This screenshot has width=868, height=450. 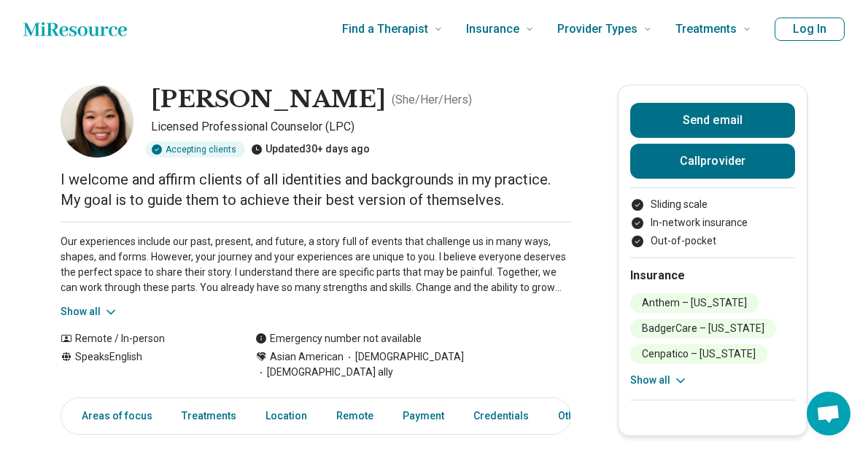 I want to click on a: Other, so click(x=576, y=415).